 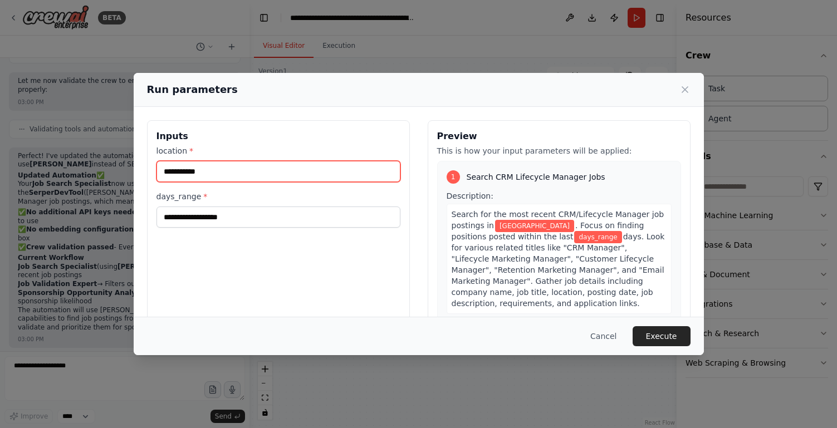 I want to click on button: Execute, so click(x=661, y=336).